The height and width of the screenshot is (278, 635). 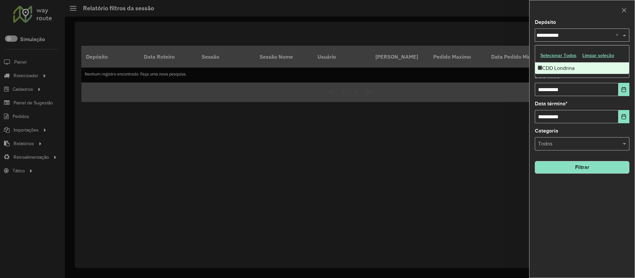 I want to click on label: Depósito, so click(x=546, y=22).